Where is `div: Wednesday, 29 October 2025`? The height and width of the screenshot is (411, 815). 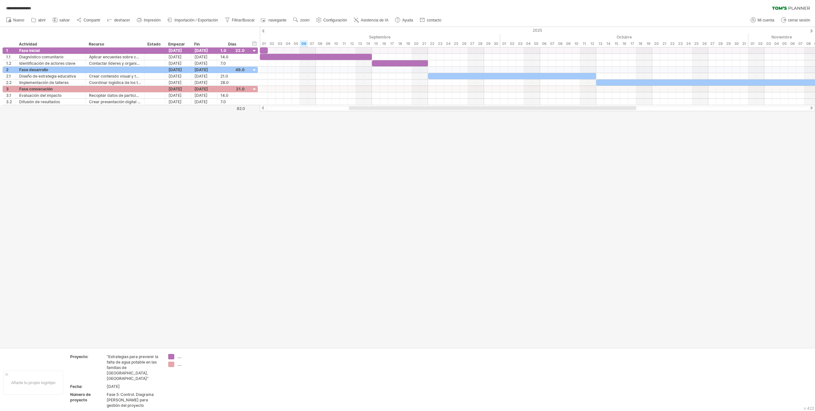
div: Wednesday, 29 October 2025 is located at coordinates (728, 44).